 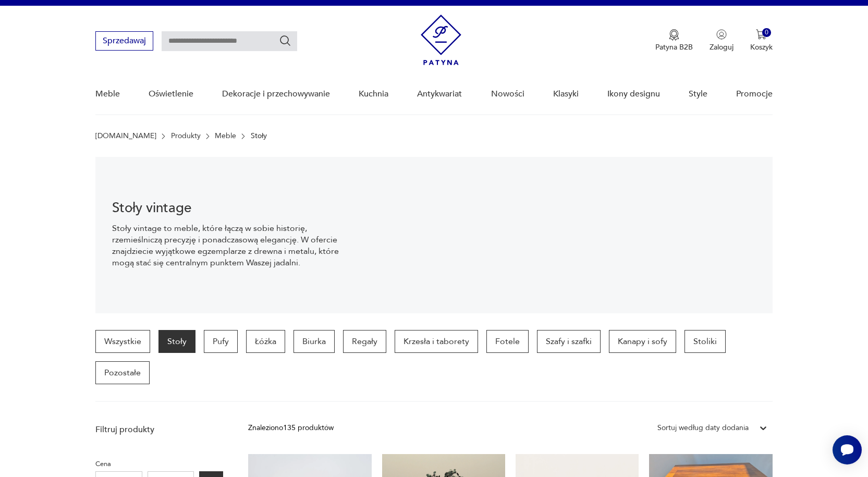 I want to click on p: Pozostałe, so click(x=122, y=373).